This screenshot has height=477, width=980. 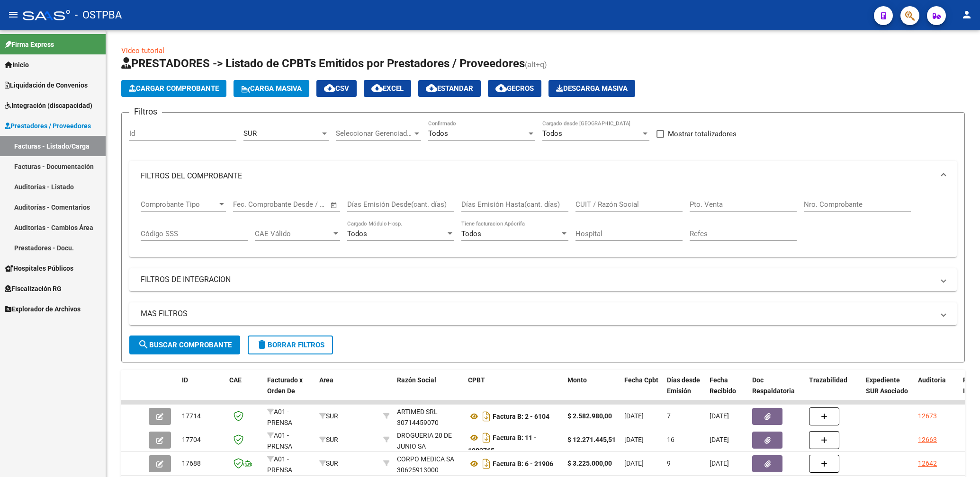 What do you see at coordinates (936, 391) in the screenshot?
I see `datatable-header-cell: Auditoria` at bounding box center [936, 391].